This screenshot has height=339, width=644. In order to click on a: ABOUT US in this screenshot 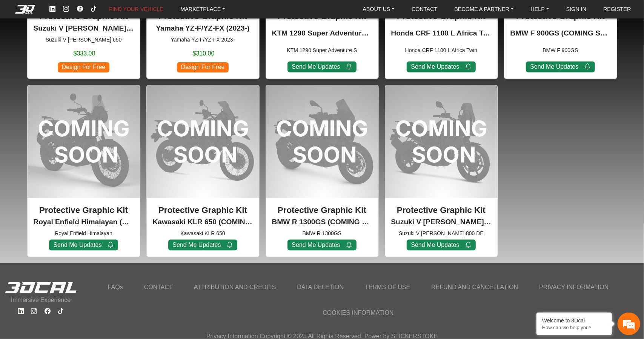, I will do `click(379, 9)`.